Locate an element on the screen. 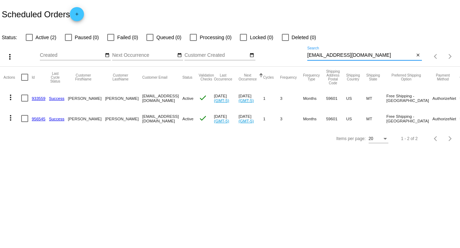  a: 933559 is located at coordinates (38, 98).